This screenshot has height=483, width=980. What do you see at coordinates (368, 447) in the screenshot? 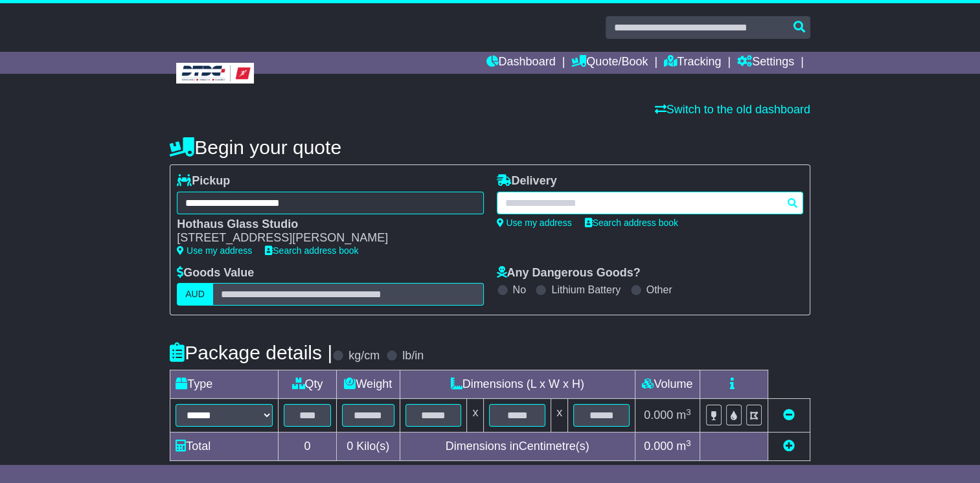
I see `td: Kilo(s)` at bounding box center [368, 447].